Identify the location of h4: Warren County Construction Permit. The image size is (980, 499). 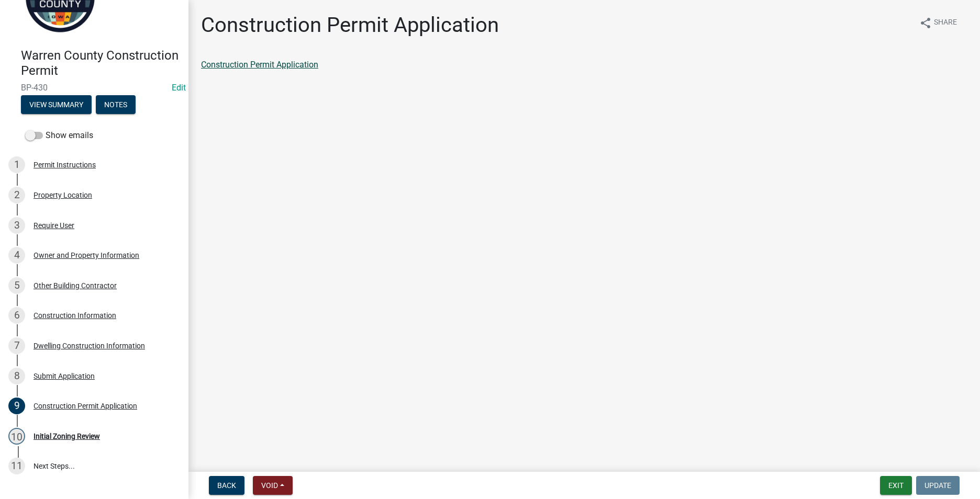
(101, 64).